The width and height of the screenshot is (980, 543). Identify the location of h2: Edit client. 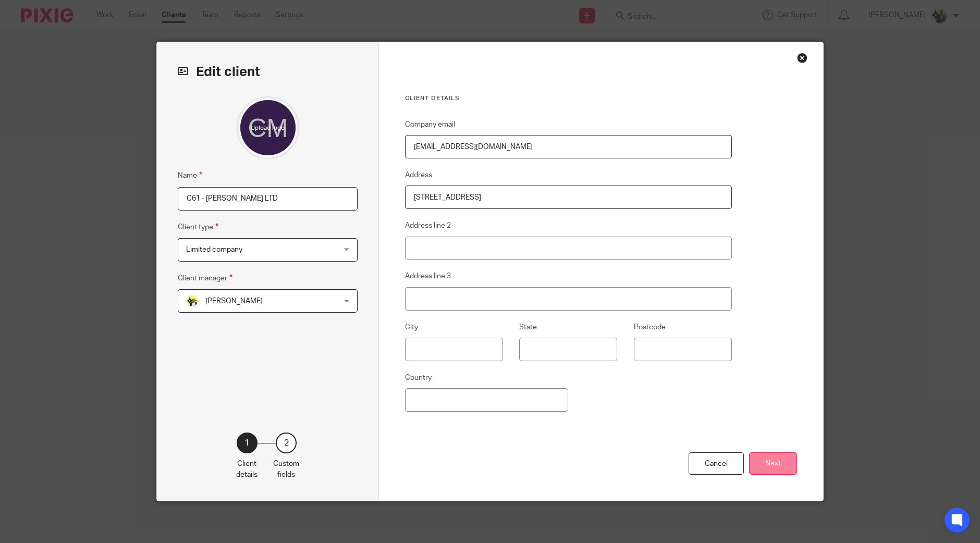
(267, 72).